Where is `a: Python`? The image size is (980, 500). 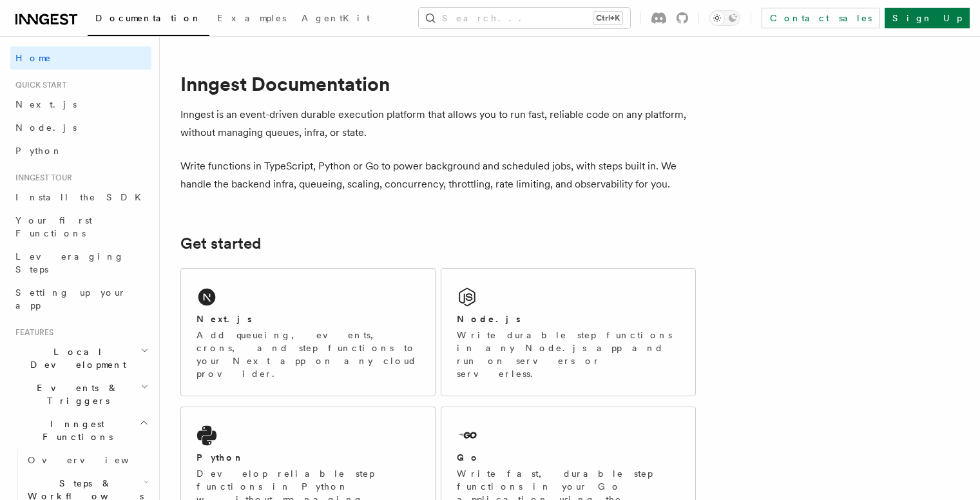 a: Python is located at coordinates (80, 150).